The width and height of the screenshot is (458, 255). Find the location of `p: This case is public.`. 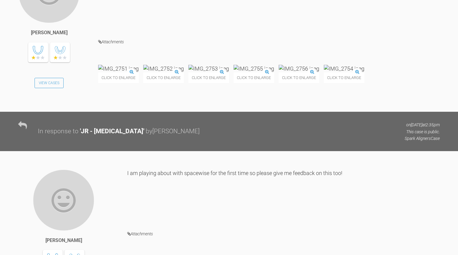

p: This case is public. is located at coordinates (422, 132).